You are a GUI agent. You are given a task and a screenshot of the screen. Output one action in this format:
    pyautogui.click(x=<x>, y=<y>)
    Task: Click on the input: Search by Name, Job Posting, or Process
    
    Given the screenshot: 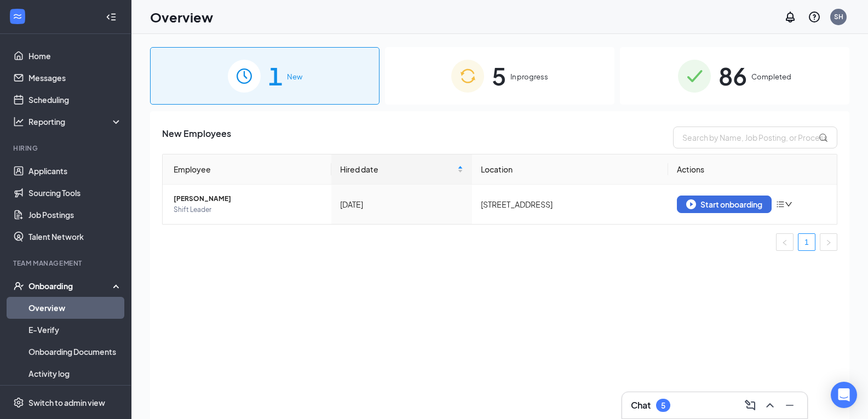 What is the action you would take?
    pyautogui.click(x=755, y=137)
    